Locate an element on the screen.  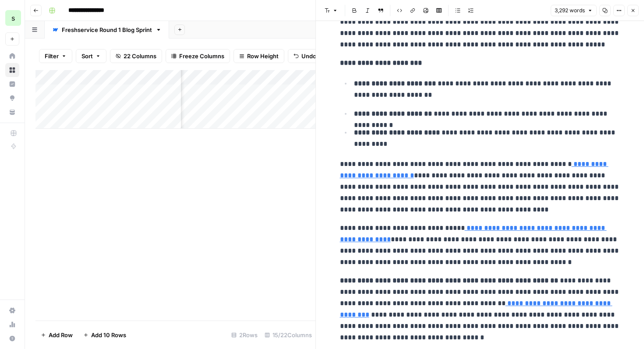
span: Add Row is located at coordinates (61, 335).